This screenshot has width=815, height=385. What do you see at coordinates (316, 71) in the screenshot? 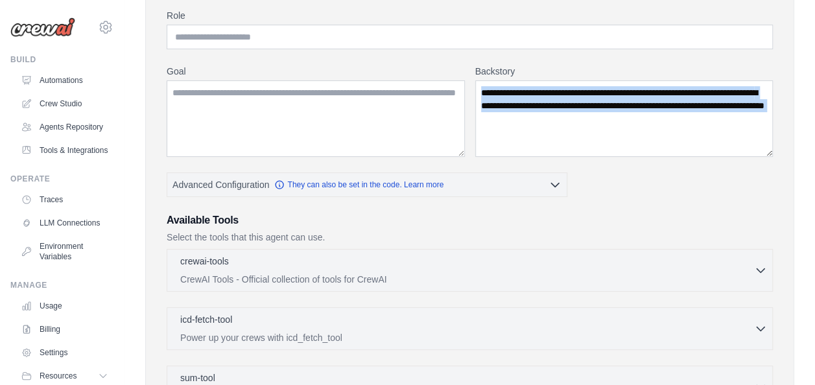
I see `label: Goal` at bounding box center [316, 71].